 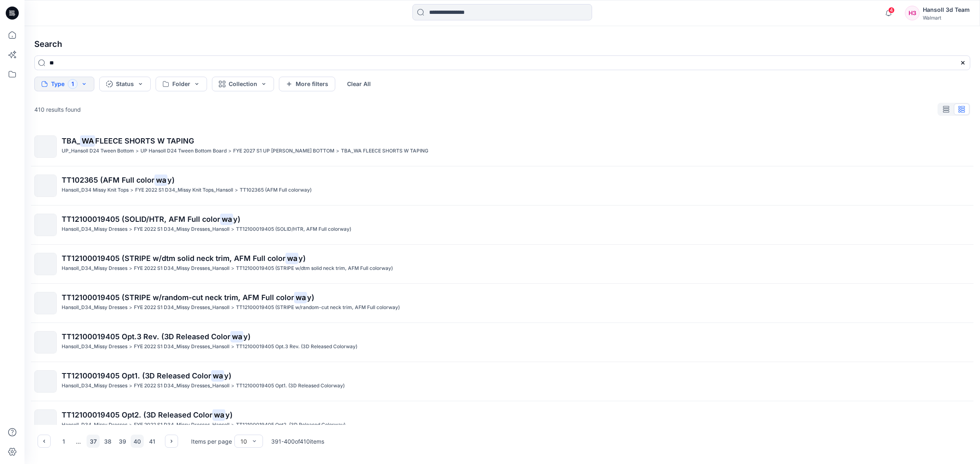 What do you see at coordinates (502, 342) in the screenshot?
I see `a: TT12100019405 Opt.3 Rev. (3D Released Colorway)Hansoll_D34_Missy Dresses>FYE 2022 S1 D34_Missy Dr...` at bounding box center [502, 342].